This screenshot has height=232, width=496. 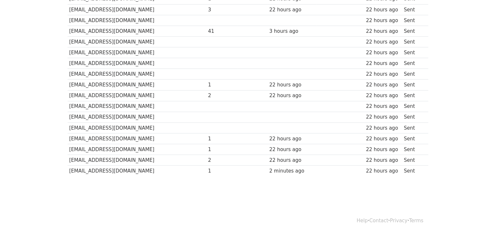 I want to click on a: Contact, so click(x=379, y=221).